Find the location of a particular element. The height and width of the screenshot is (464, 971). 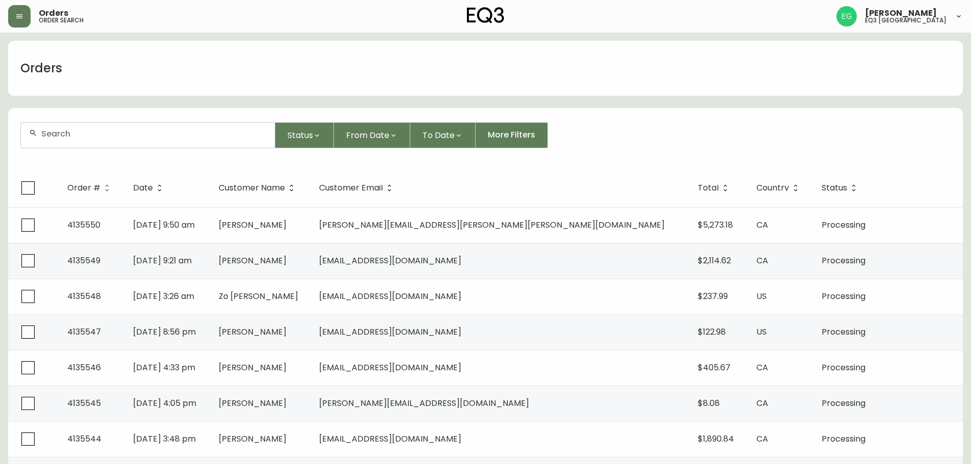

button: More Filters is located at coordinates (512, 135).